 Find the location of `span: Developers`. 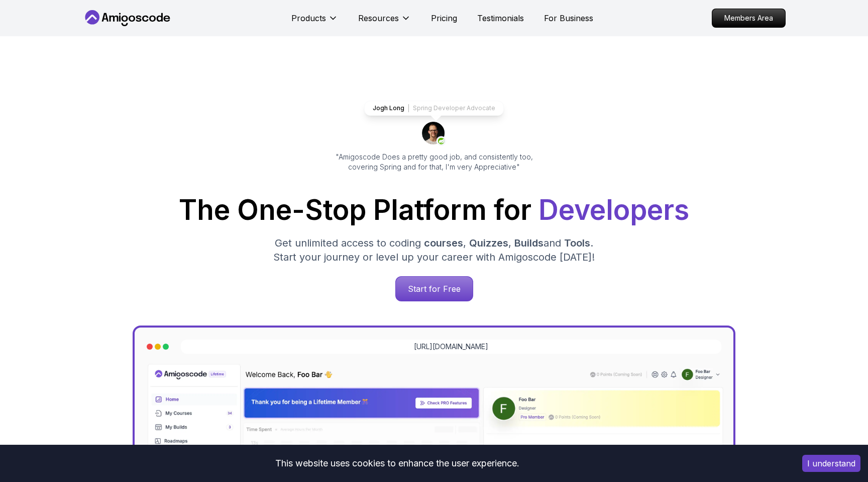

span: Developers is located at coordinates (614, 209).